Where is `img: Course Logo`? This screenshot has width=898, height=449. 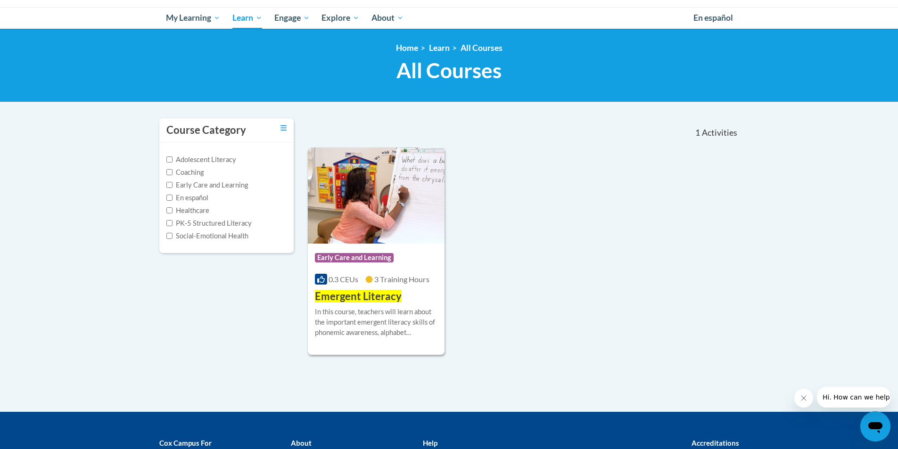
img: Course Logo is located at coordinates (376, 196).